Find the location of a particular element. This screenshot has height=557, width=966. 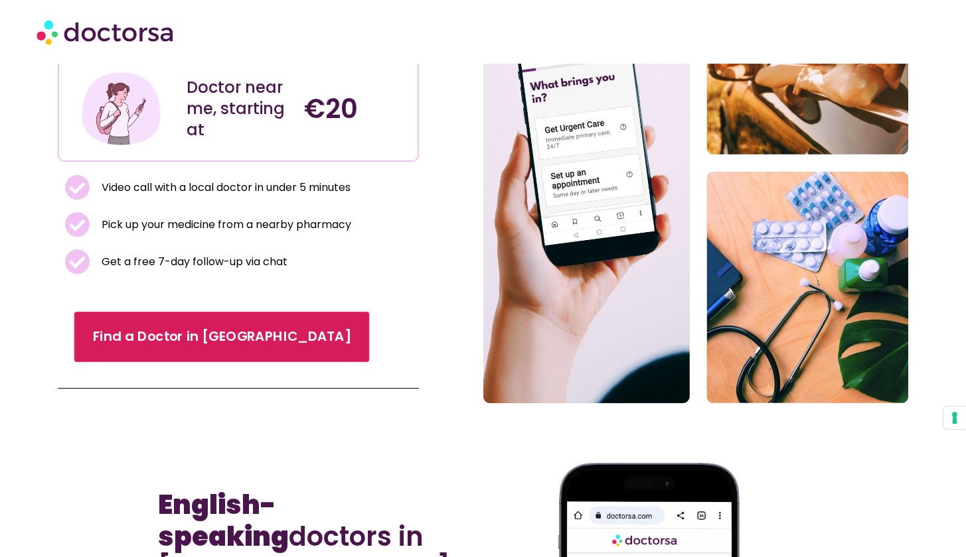

img: Illustration depicting a young woman in a casual outfit, engaged with her smartphone. She has a p... is located at coordinates (121, 108).